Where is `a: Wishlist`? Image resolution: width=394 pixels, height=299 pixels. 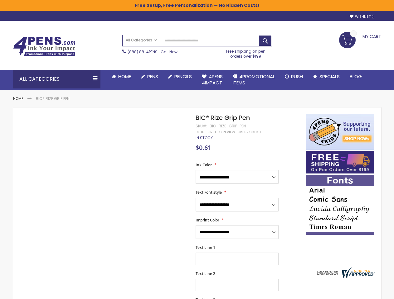 a: Wishlist is located at coordinates (362, 17).